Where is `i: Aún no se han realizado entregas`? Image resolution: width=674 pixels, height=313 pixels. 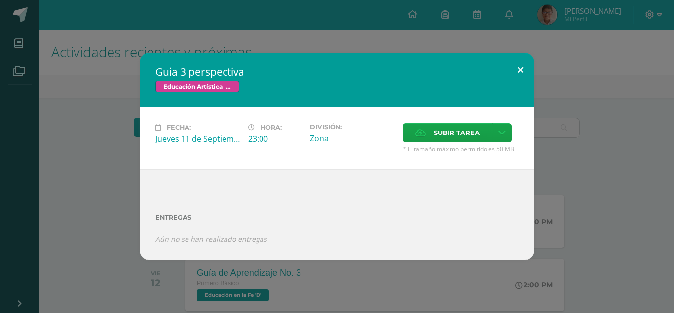
i: Aún no se han realizado entregas is located at coordinates (211, 238).